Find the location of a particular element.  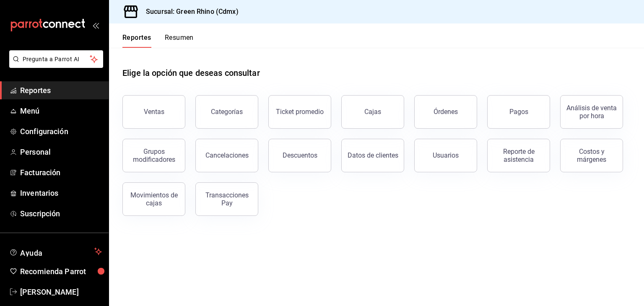

div: Datos de clientes is located at coordinates (373, 155).